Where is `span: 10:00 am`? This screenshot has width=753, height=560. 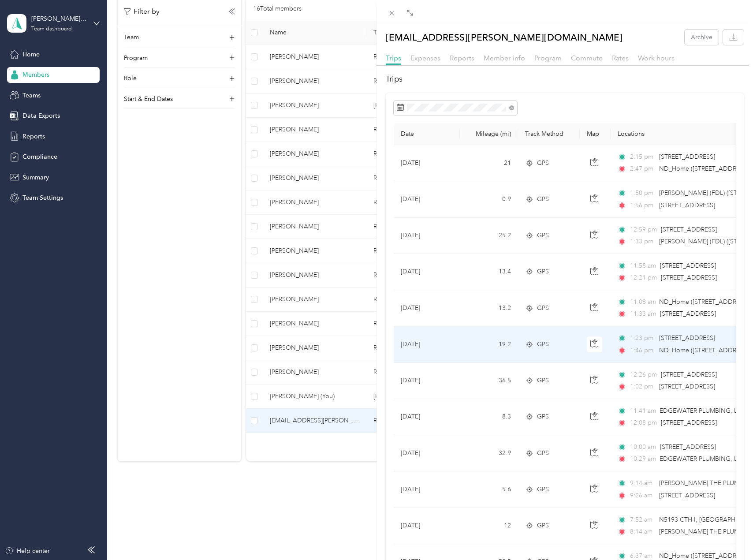 span: 10:00 am is located at coordinates (643, 447).